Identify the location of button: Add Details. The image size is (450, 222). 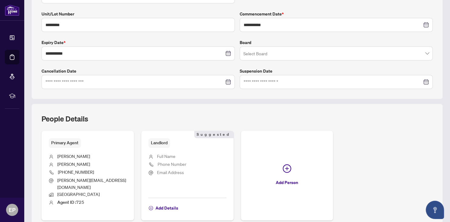
(163, 208).